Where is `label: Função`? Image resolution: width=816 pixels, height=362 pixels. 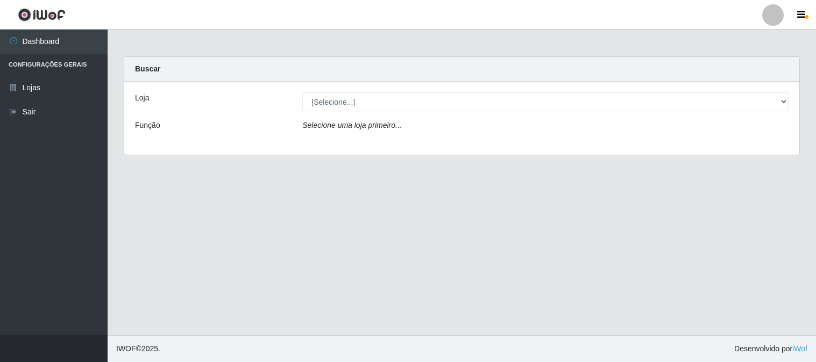 label: Função is located at coordinates (147, 125).